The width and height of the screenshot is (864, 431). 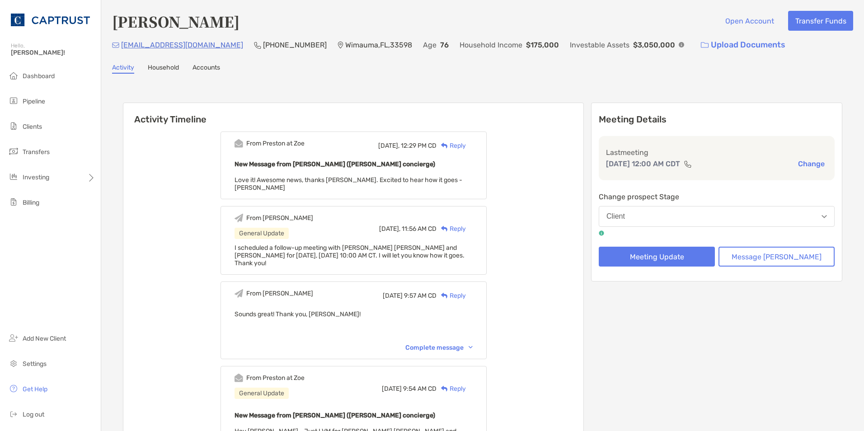 What do you see at coordinates (716, 119) in the screenshot?
I see `p: Meeting Details` at bounding box center [716, 119].